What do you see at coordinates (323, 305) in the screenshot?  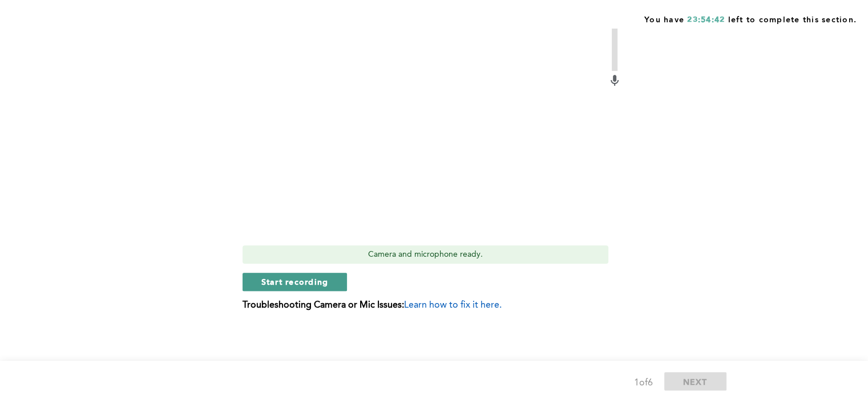 I see `b: Troubleshooting Camera or Mic Issues:` at bounding box center [323, 305].